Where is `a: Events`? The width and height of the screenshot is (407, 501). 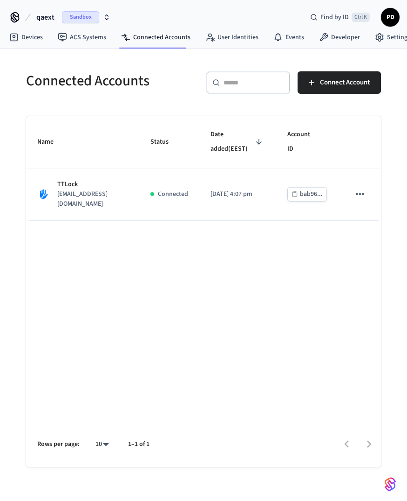
a: Events is located at coordinates (289, 37).